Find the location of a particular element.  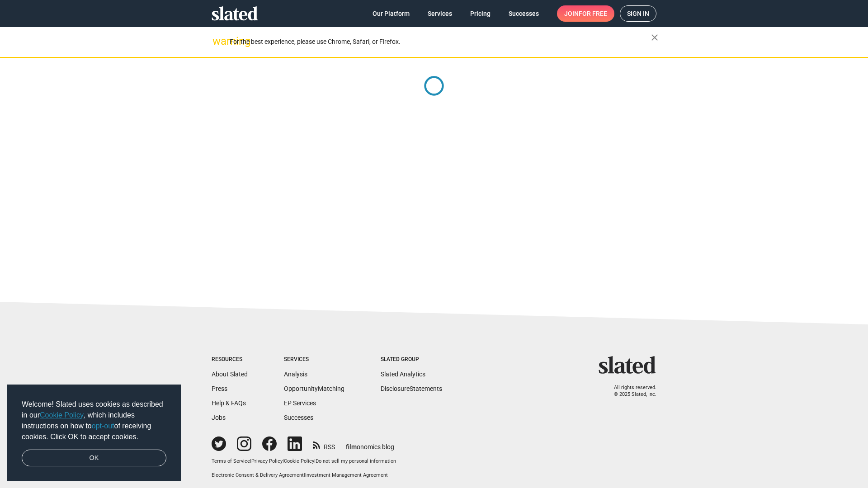

a: DisclosureStatements is located at coordinates (412, 388).